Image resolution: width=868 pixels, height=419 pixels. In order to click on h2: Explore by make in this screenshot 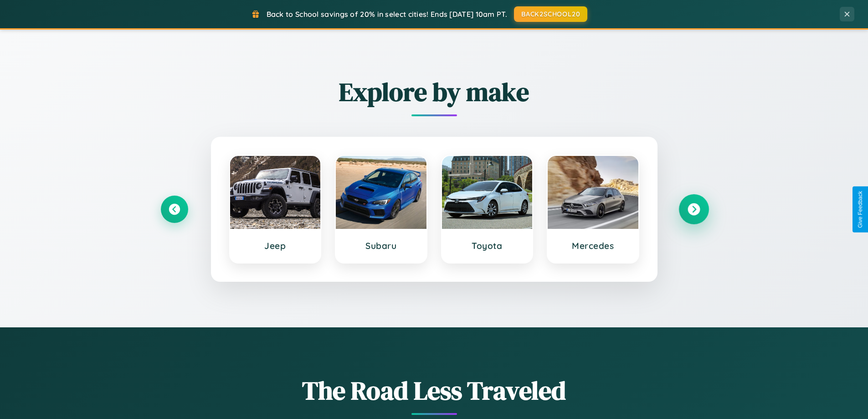, I will do `click(434, 92)`.